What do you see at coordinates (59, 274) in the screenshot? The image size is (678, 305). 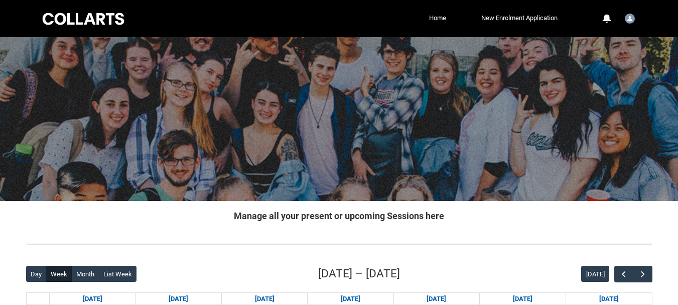 I see `button: Week` at bounding box center [59, 274].